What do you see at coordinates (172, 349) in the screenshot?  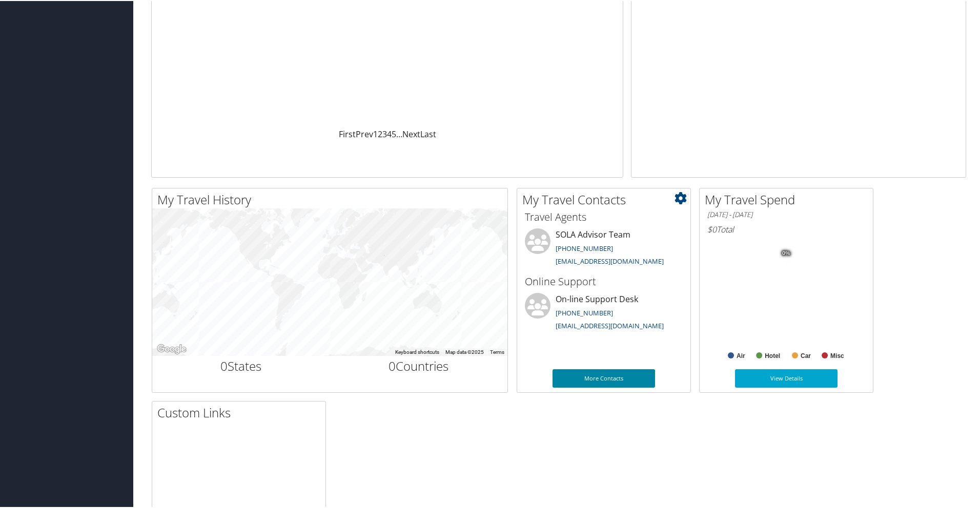 I see `img: Google` at bounding box center [172, 349].